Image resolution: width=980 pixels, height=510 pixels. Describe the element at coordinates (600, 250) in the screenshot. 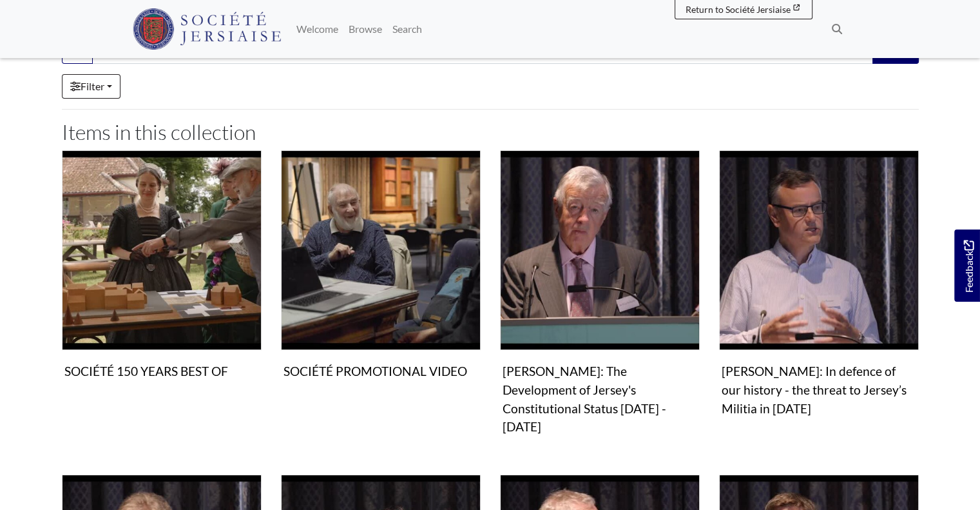

I see `img: Philip Bailhache: The Development of Jersey's Constitutional Status 1873 - 2023` at that location.